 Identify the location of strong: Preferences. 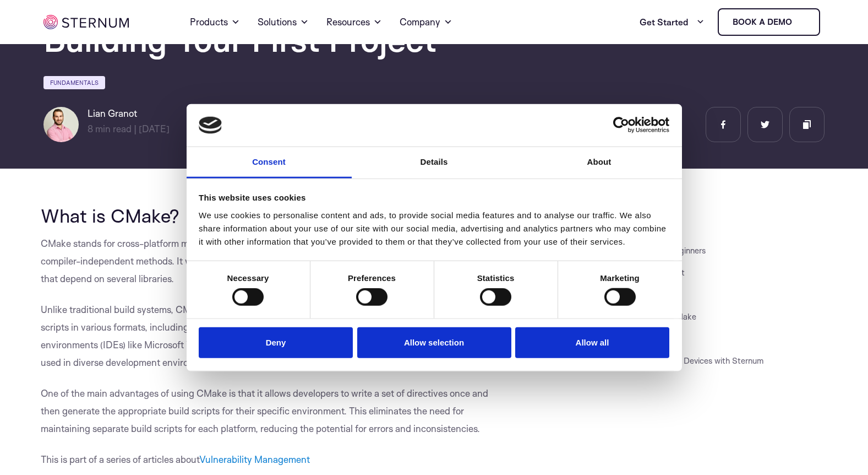
(371, 277).